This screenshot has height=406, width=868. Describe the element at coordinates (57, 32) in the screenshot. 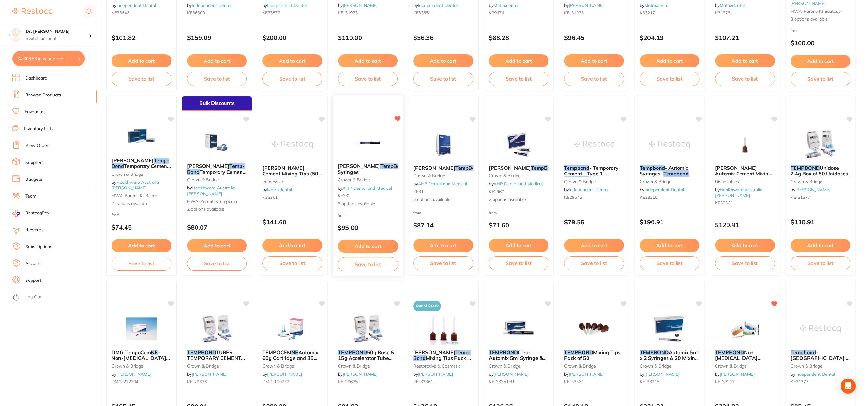

I see `h4: Dr. Kim Carr` at that location.